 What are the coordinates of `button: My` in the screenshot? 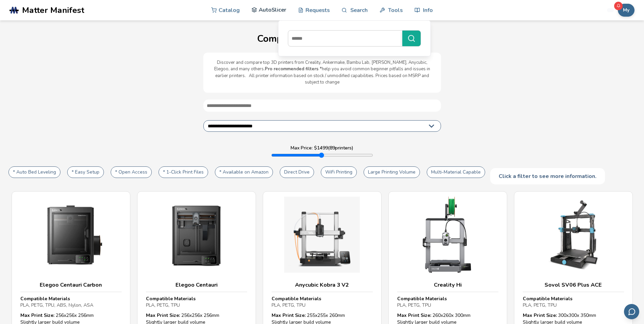 It's located at (626, 10).